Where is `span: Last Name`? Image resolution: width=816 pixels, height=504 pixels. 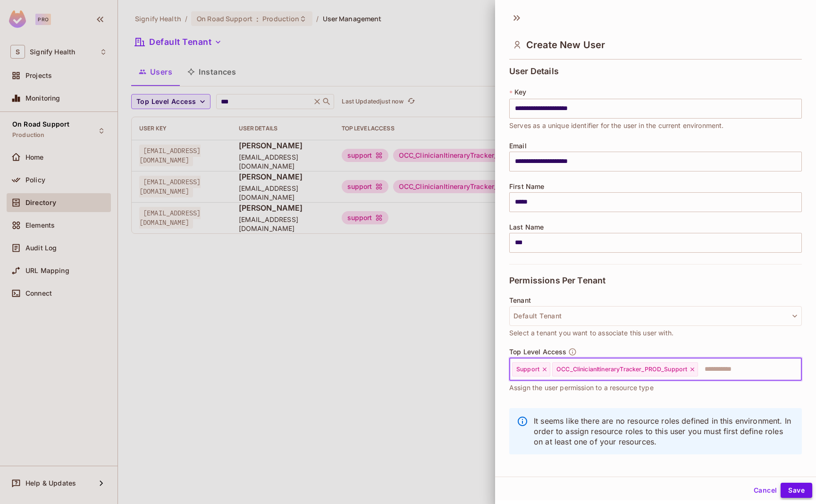
span: Last Name is located at coordinates (526, 227).